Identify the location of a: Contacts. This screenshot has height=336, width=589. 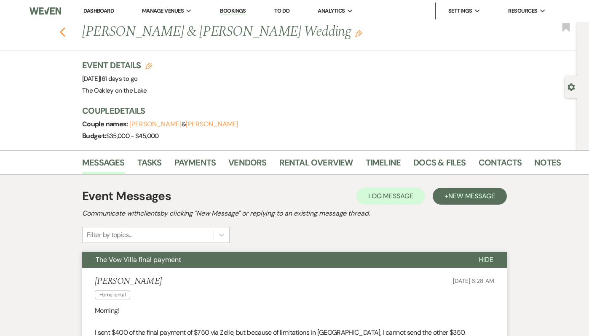
(500, 165).